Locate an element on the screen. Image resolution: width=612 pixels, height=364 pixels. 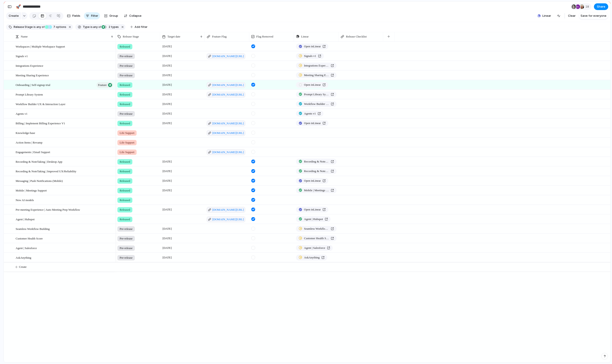
span: Workspaces | Multiple Workspace Support is located at coordinates (40, 46).